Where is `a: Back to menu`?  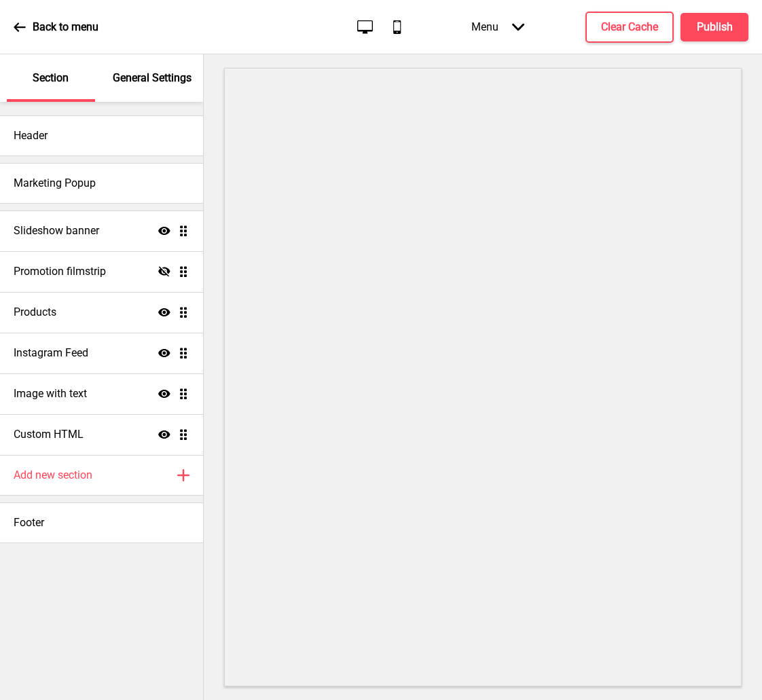 a: Back to menu is located at coordinates (56, 27).